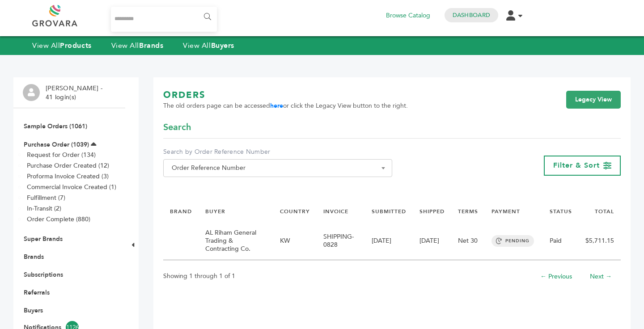 This screenshot has width=644, height=329. I want to click on a: INVOICE, so click(336, 211).